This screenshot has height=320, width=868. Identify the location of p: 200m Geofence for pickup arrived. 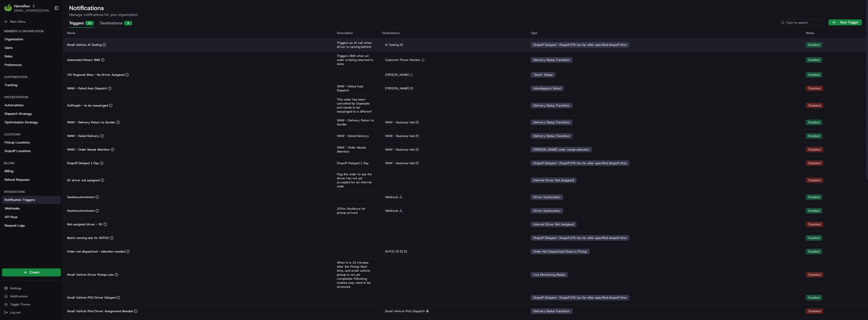
(356, 211).